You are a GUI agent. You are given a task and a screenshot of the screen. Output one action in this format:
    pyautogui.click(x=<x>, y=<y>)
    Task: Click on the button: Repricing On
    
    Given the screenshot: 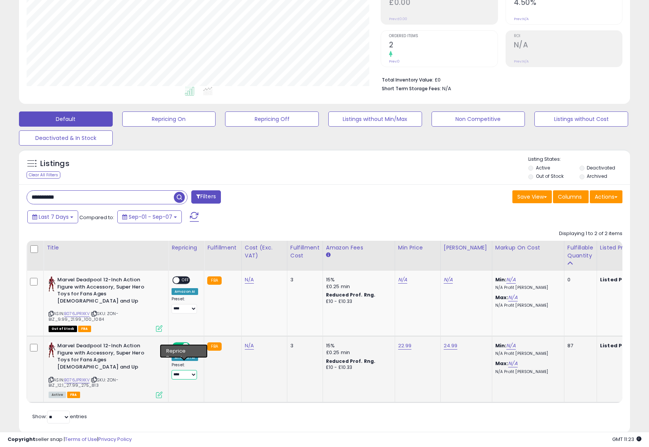 What is the action you would take?
    pyautogui.click(x=169, y=119)
    